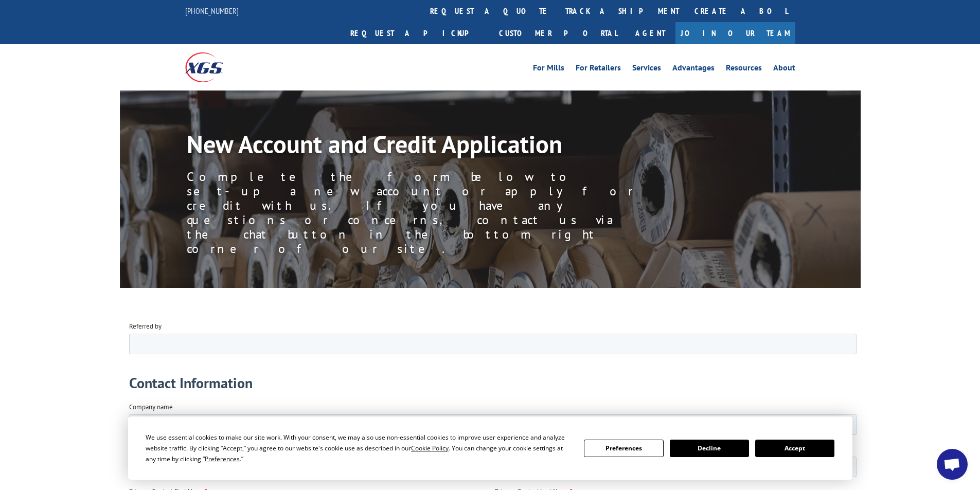 This screenshot has width=980, height=490. Describe the element at coordinates (784, 69) in the screenshot. I see `a: About` at that location.